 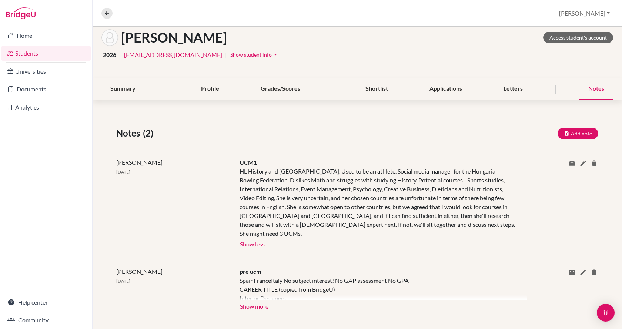 I want to click on span: (2), so click(x=150, y=133).